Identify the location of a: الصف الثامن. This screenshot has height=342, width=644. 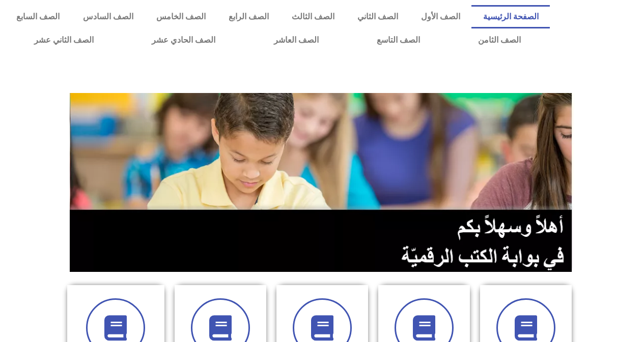
(500, 41).